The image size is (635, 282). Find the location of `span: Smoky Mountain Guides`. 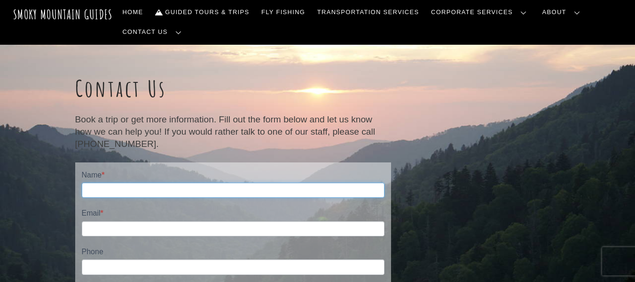

span: Smoky Mountain Guides is located at coordinates (63, 14).